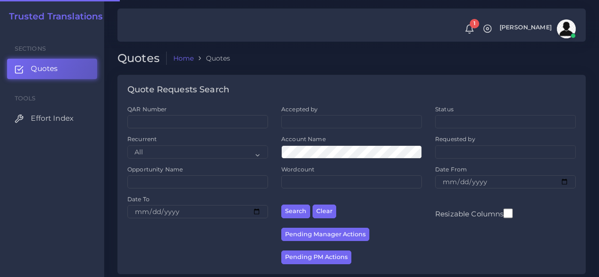 Image resolution: width=599 pixels, height=277 pixels. Describe the element at coordinates (53, 17) in the screenshot. I see `a: Trusted Translations` at that location.